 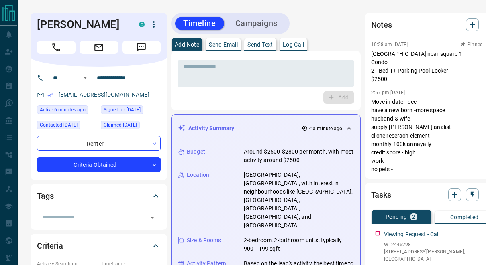 I want to click on p: Add Note, so click(x=187, y=45).